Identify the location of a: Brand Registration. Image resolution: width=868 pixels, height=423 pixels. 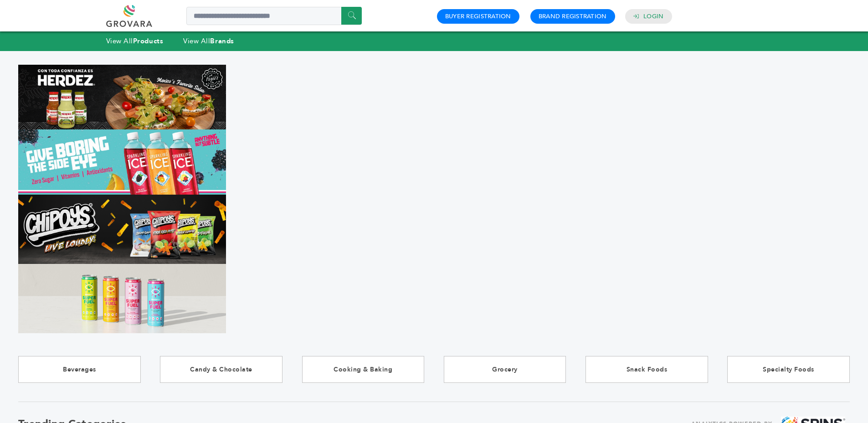
(573, 17).